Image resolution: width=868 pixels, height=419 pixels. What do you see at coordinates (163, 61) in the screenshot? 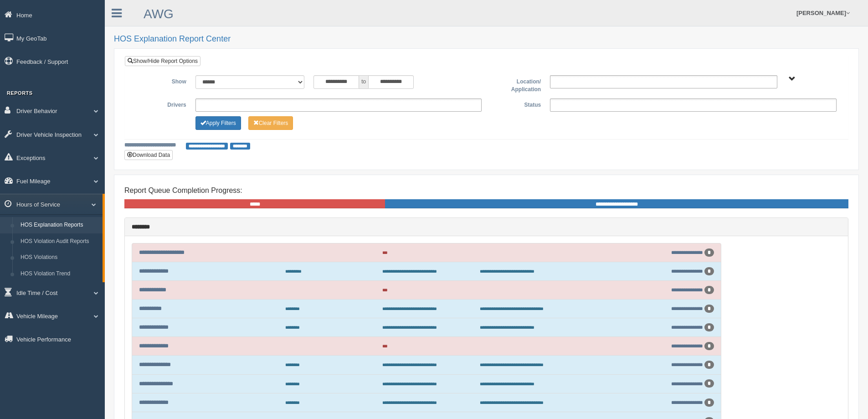
I see `a: Show/Hide Report Options` at bounding box center [163, 61].